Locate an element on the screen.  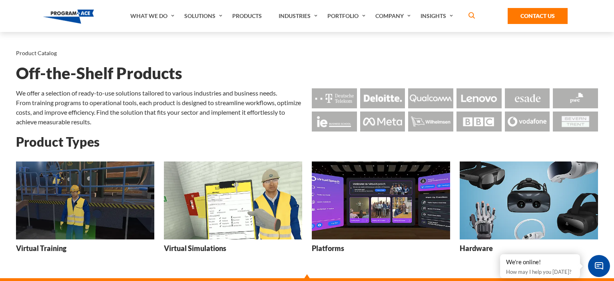
img: Logo - Meta is located at coordinates (383, 122).